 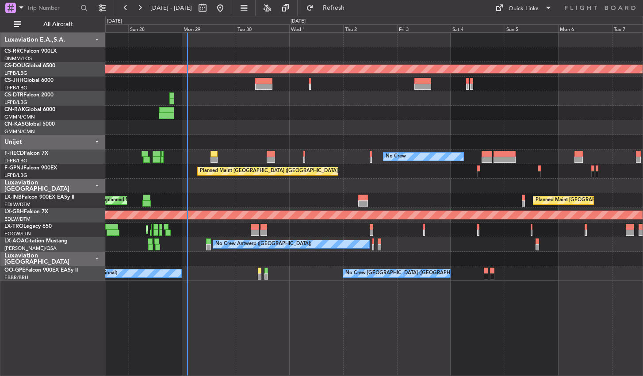 I want to click on div: Mon 6, so click(x=585, y=28).